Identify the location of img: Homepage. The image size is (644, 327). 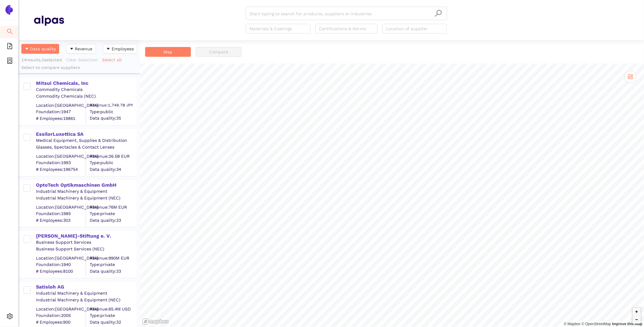
(49, 21).